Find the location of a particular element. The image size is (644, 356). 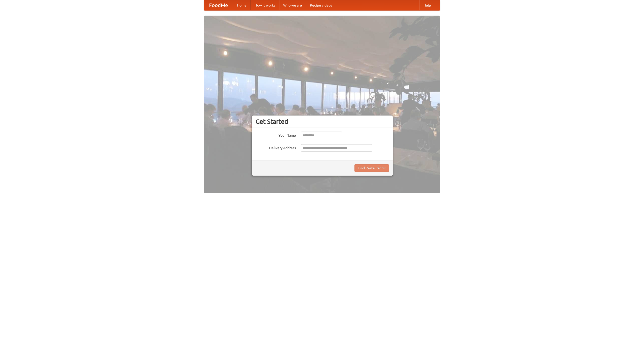

a: Home is located at coordinates (242, 5).